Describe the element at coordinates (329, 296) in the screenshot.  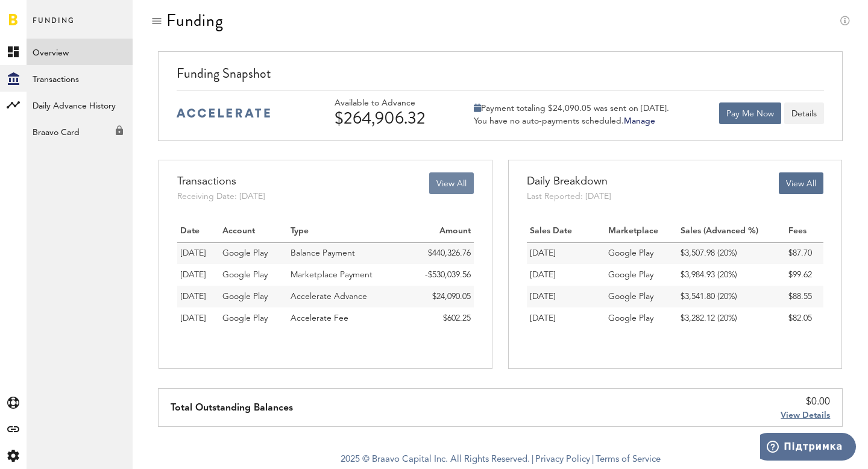
I see `span: Accelerate Advance` at that location.